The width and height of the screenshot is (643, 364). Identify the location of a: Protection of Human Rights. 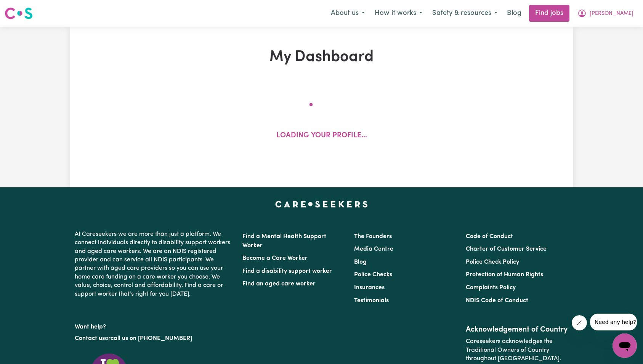
(505, 274).